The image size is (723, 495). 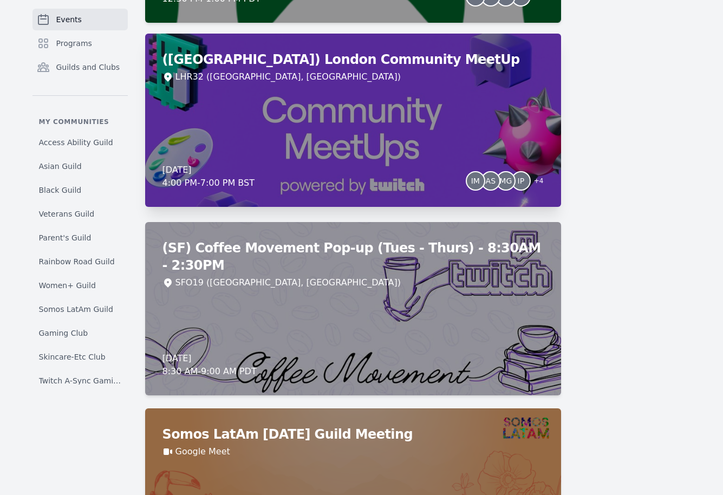 What do you see at coordinates (72, 357) in the screenshot?
I see `span: Skincare-Etc Club` at bounding box center [72, 357].